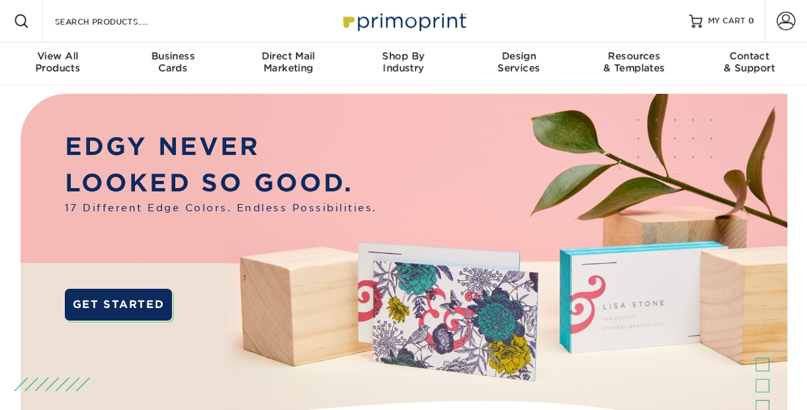 This screenshot has width=807, height=410. Describe the element at coordinates (519, 62) in the screenshot. I see `div: Services` at that location.